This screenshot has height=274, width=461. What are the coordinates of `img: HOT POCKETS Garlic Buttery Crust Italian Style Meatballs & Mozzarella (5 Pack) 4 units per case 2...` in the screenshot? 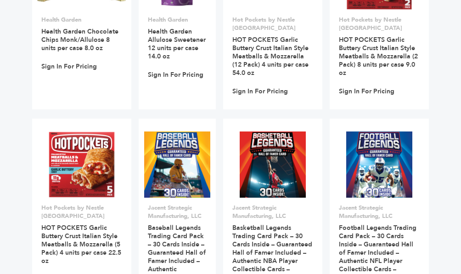 It's located at (82, 164).